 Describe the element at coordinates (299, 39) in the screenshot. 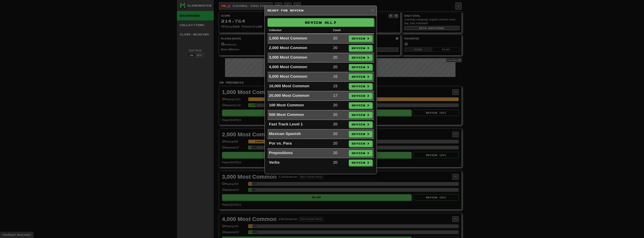

I see `td: 1,000 Most Common` at that location.